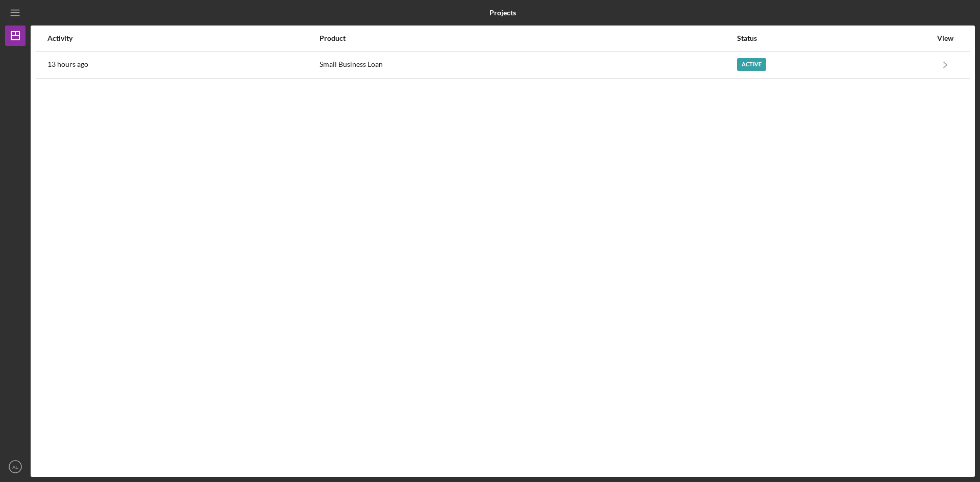 This screenshot has width=980, height=482. Describe the element at coordinates (68, 65) in the screenshot. I see `time: 2025-10-09 02:21` at that location.